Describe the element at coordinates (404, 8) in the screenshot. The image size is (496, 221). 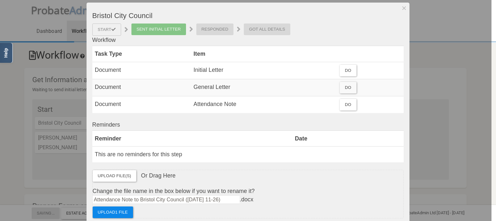
I see `button: Dismiss` at that location.